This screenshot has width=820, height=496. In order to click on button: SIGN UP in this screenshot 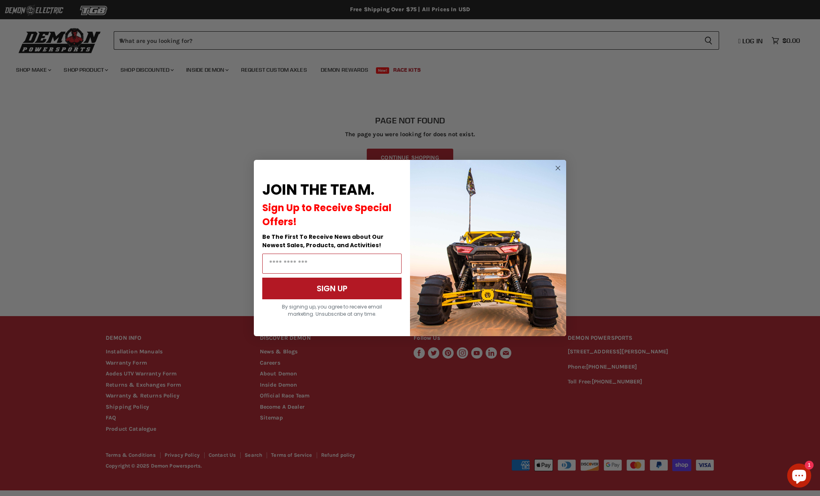, I will do `click(332, 288)`.